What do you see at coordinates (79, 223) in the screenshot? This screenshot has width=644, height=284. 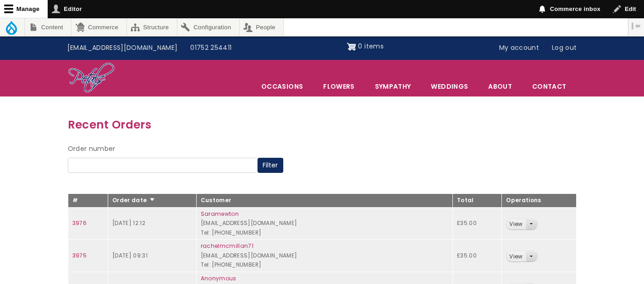 I see `a: 3976` at bounding box center [79, 223].